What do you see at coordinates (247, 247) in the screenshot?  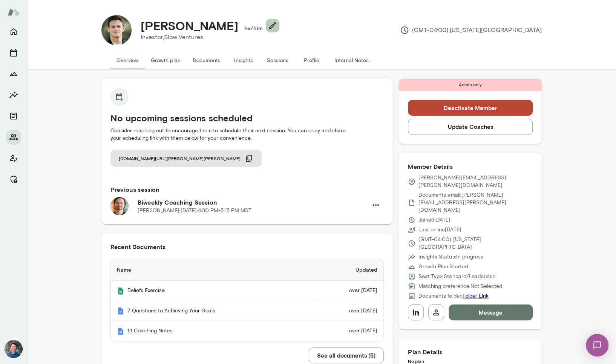 I see `h6: Recent Documents` at bounding box center [247, 247].